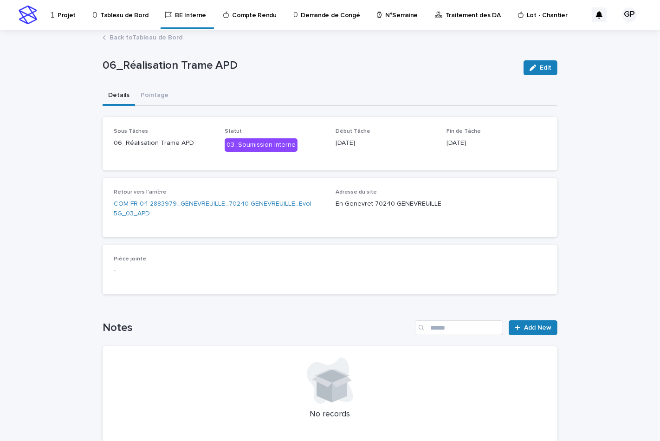 The image size is (660, 441). I want to click on span: Pièce jointe, so click(130, 259).